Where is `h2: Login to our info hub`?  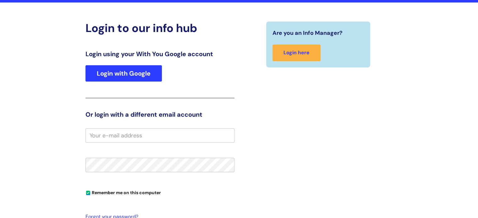 h2: Login to our info hub is located at coordinates (160, 28).